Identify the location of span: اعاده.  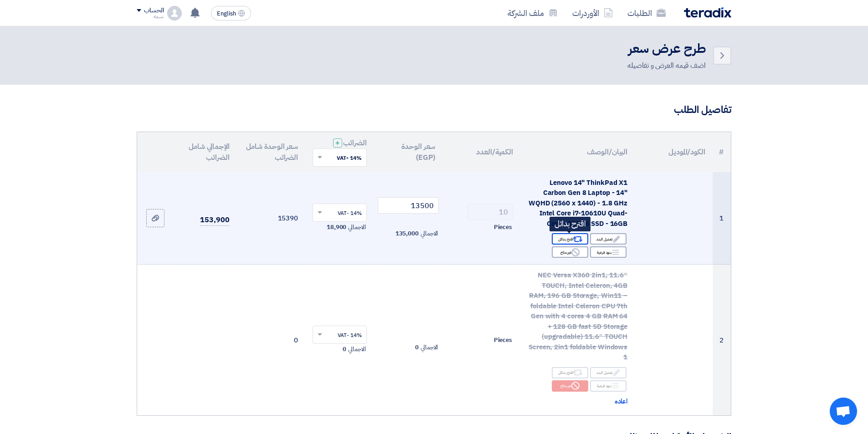
(621, 401).